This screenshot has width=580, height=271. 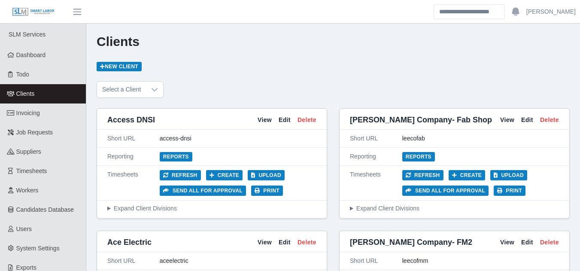 What do you see at coordinates (33, 12) in the screenshot?
I see `img: SLM Logo` at bounding box center [33, 12].